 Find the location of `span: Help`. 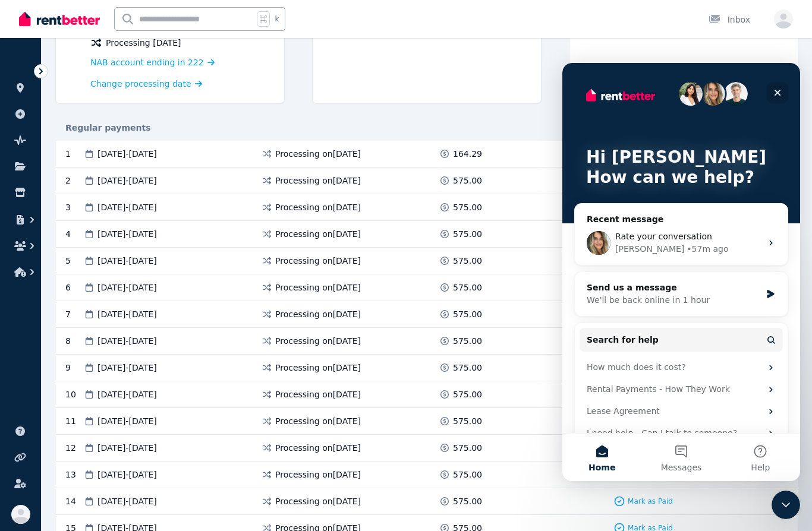

span: Help is located at coordinates (198, 405).